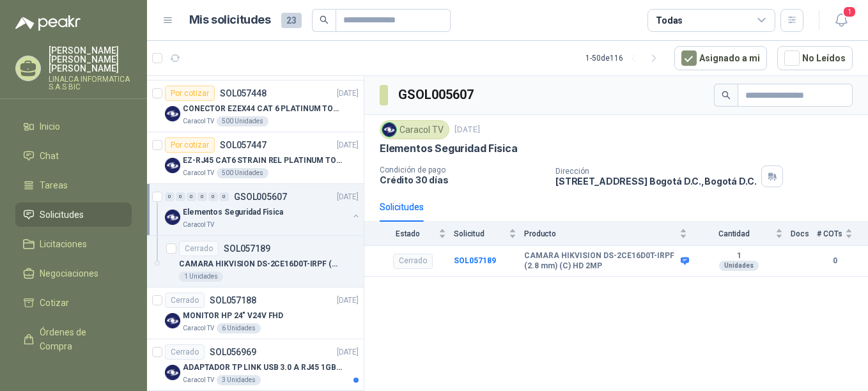 The width and height of the screenshot is (868, 391). Describe the element at coordinates (739, 256) in the screenshot. I see `b: 1` at that location.